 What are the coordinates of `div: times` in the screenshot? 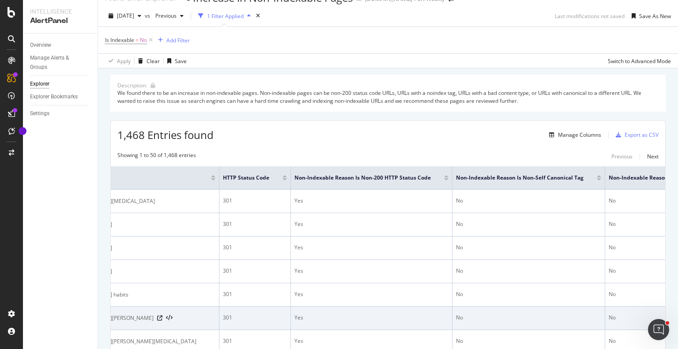 It's located at (258, 16).